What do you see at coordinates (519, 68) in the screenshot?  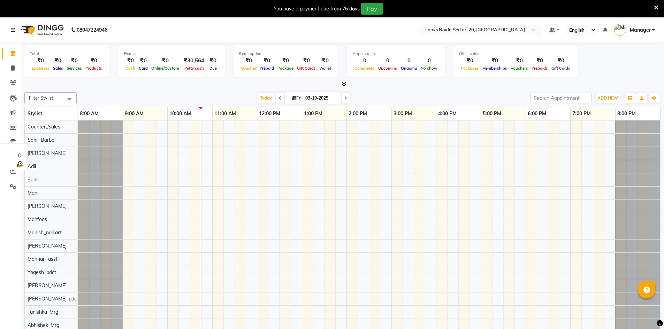 I see `span: Vouchers` at bounding box center [519, 68].